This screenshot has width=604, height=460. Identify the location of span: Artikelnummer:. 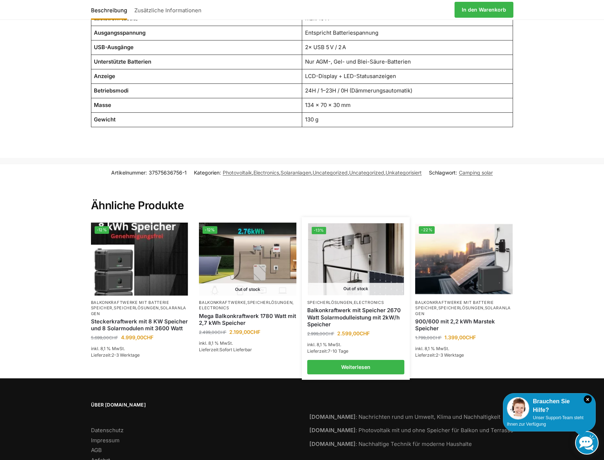
(149, 172).